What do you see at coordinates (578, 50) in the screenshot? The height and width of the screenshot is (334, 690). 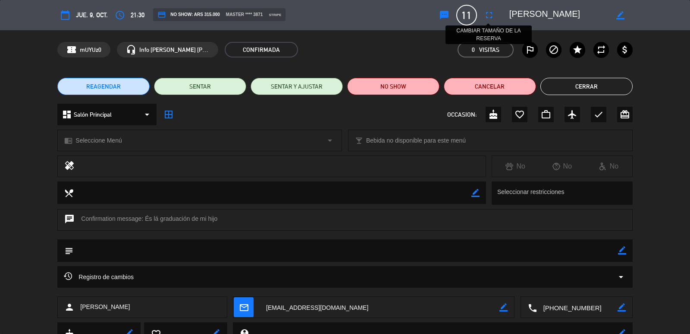 I see `i: star` at bounding box center [578, 50].